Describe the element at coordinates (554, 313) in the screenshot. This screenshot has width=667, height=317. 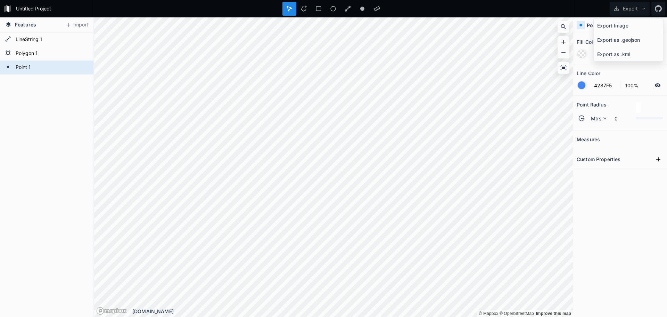
I see `a: Map feedback` at that location.